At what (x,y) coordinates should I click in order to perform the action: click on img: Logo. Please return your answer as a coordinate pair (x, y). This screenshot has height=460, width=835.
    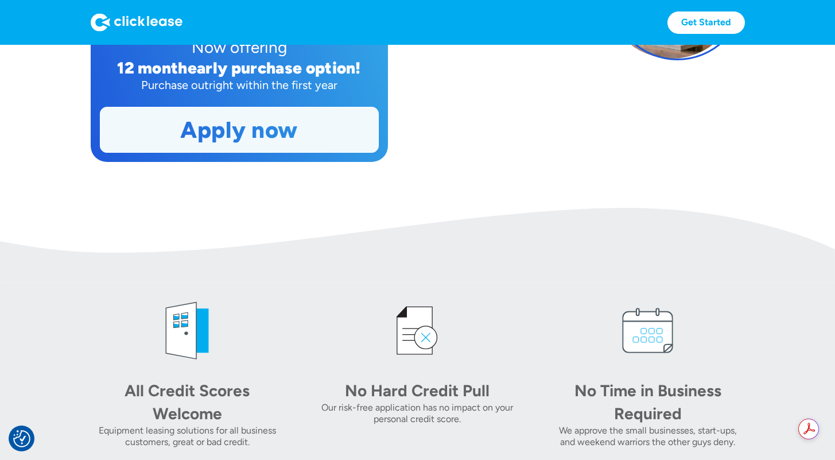
    Looking at the image, I should click on (137, 22).